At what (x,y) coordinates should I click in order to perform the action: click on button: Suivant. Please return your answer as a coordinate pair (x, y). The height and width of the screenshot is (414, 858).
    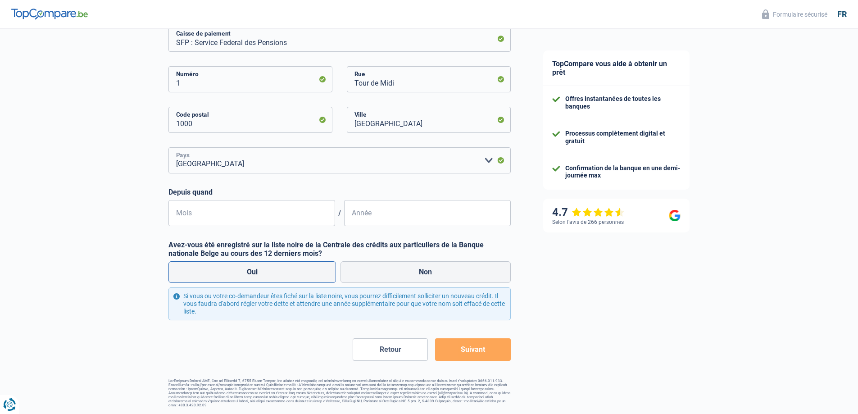
    Looking at the image, I should click on (473, 350).